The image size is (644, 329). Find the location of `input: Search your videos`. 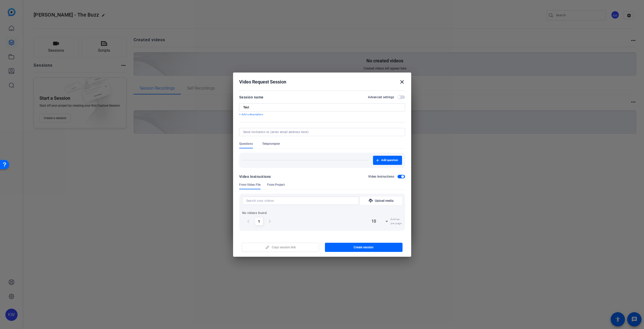

input: Search your videos is located at coordinates (300, 201).